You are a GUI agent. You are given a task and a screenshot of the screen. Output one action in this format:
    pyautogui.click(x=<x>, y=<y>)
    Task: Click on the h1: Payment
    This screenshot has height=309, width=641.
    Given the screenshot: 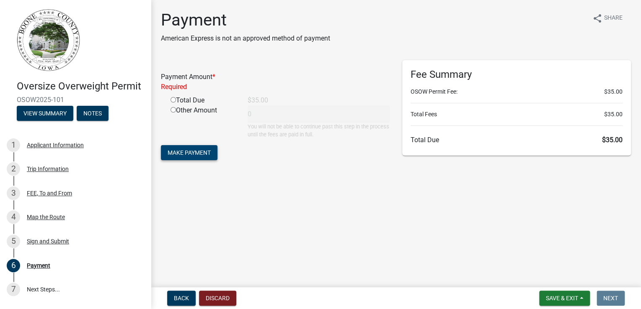 What is the action you would take?
    pyautogui.click(x=245, y=20)
    